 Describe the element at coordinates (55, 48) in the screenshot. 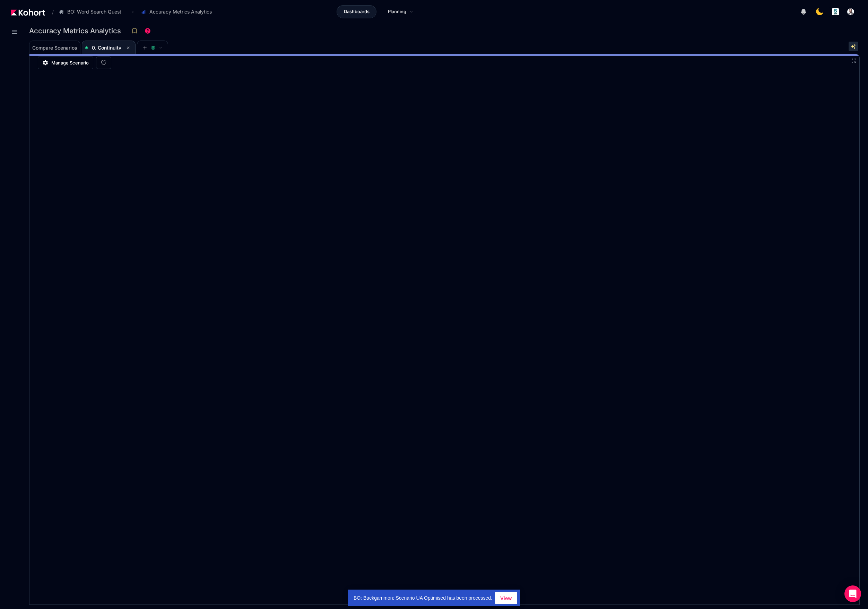

I see `span: Compare Scenarios` at that location.